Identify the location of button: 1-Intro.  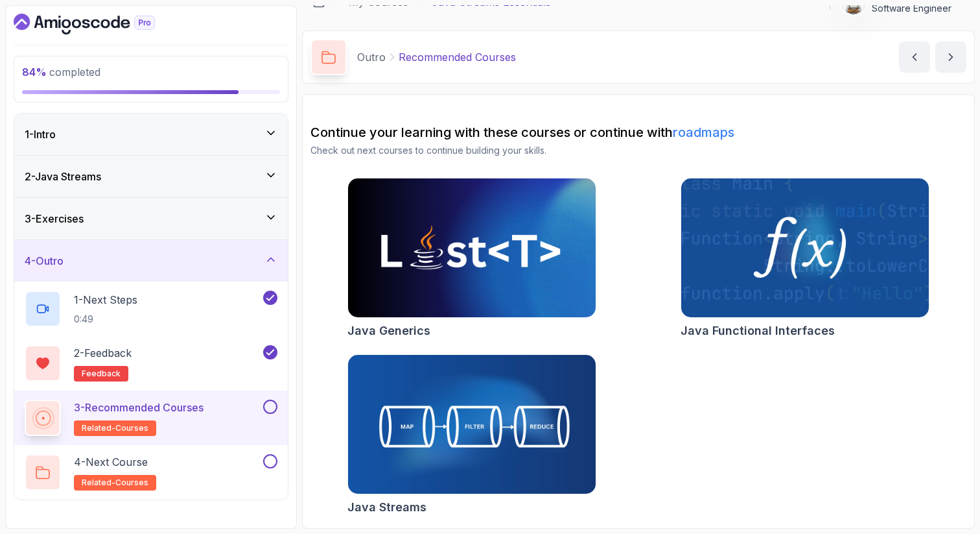
(151, 134).